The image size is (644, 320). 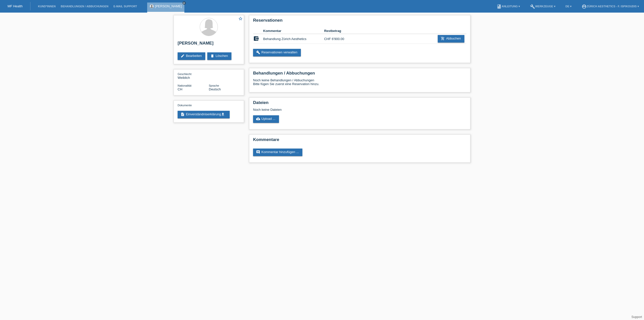 I want to click on a: cloud_uploadUpload ..., so click(x=266, y=119).